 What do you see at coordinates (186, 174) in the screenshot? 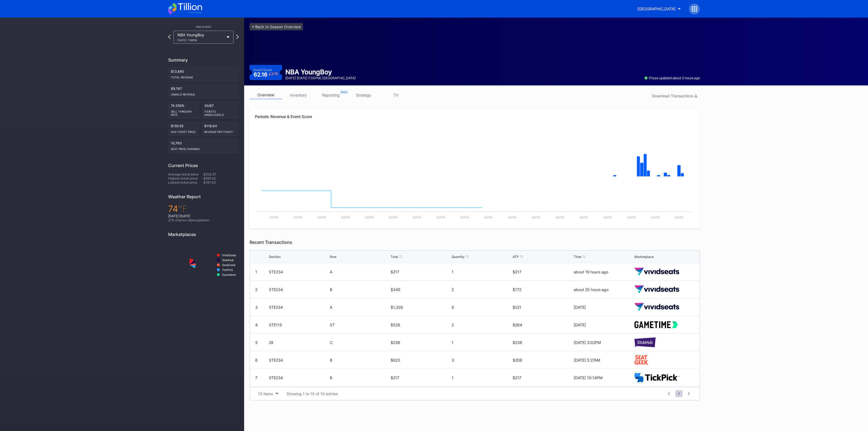
I see `div: Average ticket price` at bounding box center [186, 174].